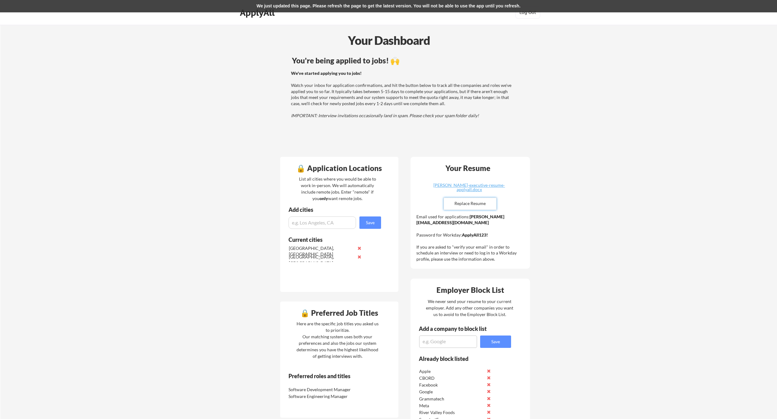 This screenshot has height=419, width=777. Describe the element at coordinates (471, 290) in the screenshot. I see `div: Employer Block List` at that location.